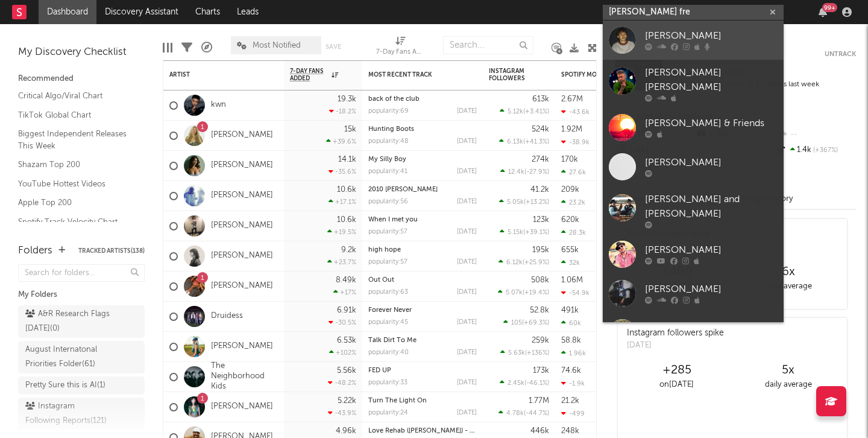 This screenshot has width=868, height=438. I want to click on span: 7-Day Fans Added, so click(309, 75).